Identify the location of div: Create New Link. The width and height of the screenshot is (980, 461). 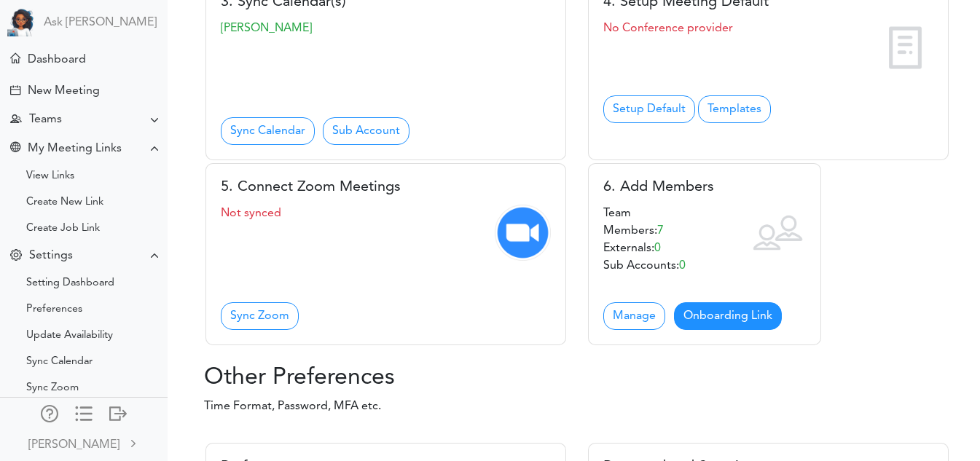
(65, 202).